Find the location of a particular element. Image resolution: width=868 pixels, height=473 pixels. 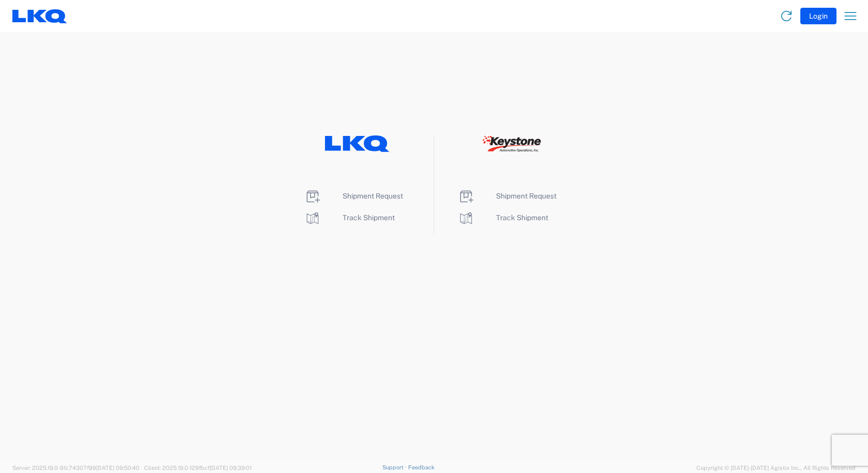

span: Client: 2025.19.0-129fbcf is located at coordinates (198, 468).